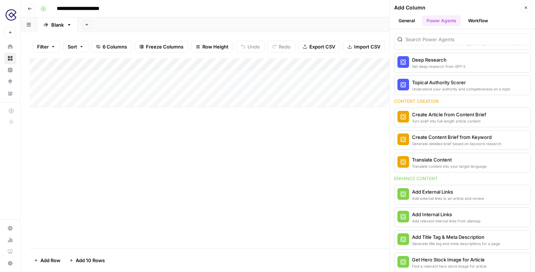 The image size is (535, 272). What do you see at coordinates (462, 101) in the screenshot?
I see `div: Content creation` at bounding box center [462, 101].